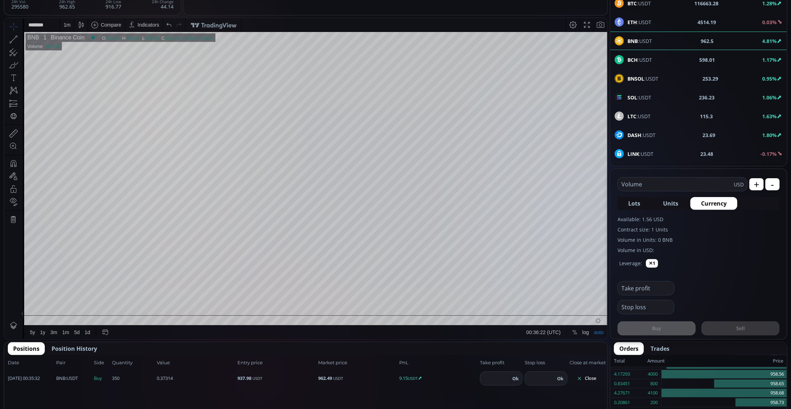  What do you see at coordinates (581, 315) in the screenshot?
I see `div: Toggle Log Scale` at bounding box center [581, 315].